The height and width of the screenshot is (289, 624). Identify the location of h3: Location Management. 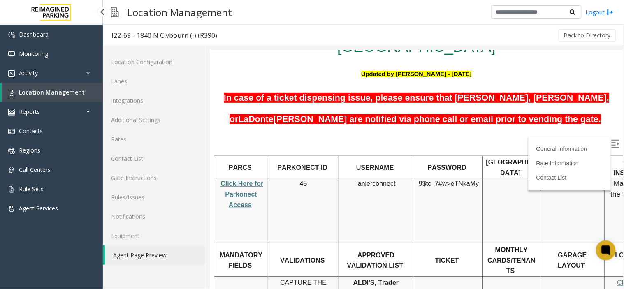
(179, 12).